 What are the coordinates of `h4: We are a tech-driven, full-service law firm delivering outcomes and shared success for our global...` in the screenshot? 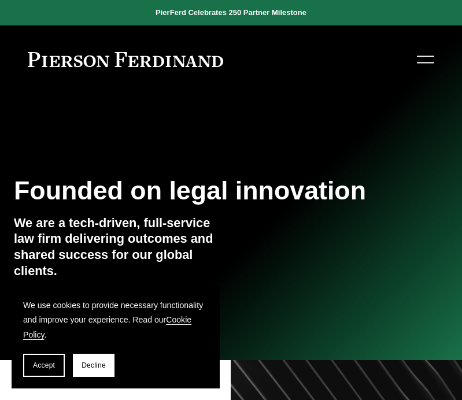 It's located at (123, 247).